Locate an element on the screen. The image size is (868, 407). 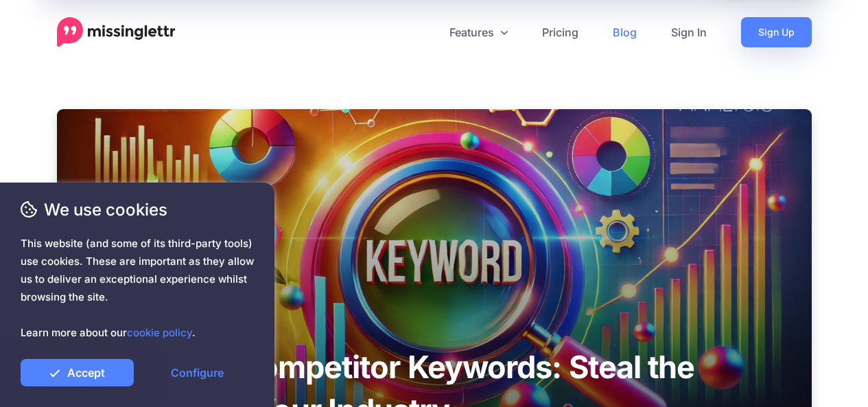
a: Sign In is located at coordinates (689, 32).